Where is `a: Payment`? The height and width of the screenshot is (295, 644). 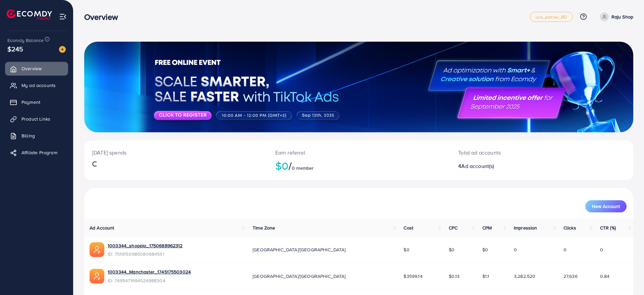 a: Payment is located at coordinates (37, 102).